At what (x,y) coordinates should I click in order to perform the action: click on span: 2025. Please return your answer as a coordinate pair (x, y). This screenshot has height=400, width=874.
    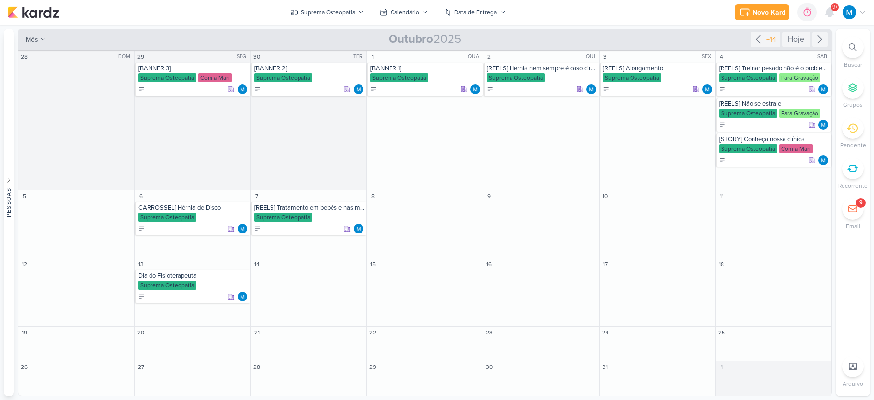
    Looking at the image, I should click on (425, 39).